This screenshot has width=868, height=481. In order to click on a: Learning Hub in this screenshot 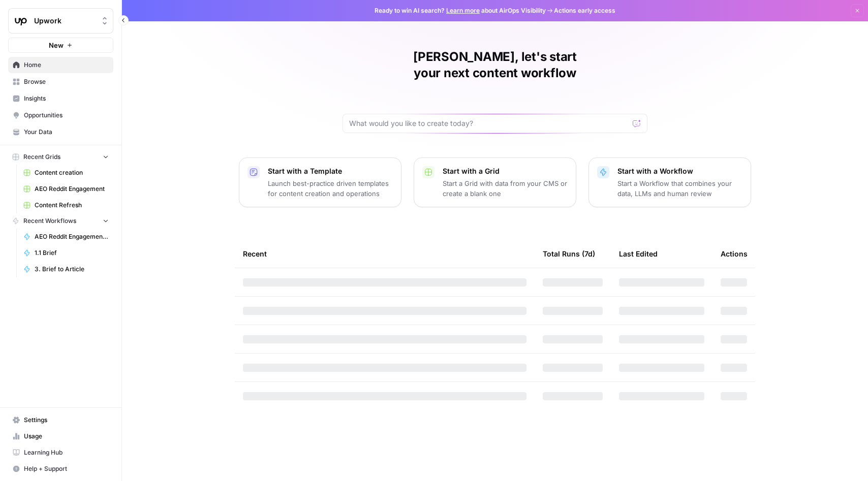, I will do `click(61, 453)`.